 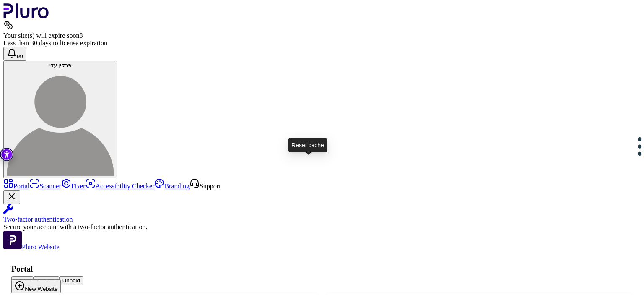 I want to click on div: Secure your account with a two-factor authentication., so click(x=322, y=227).